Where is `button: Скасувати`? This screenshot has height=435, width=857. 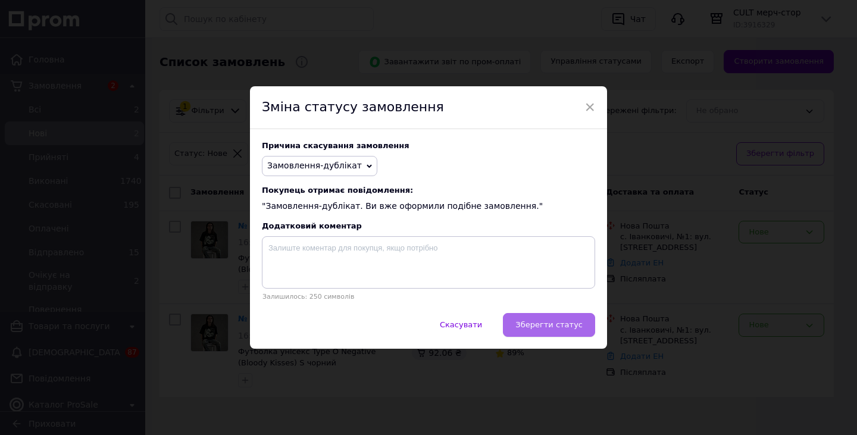 button: Скасувати is located at coordinates (460, 325).